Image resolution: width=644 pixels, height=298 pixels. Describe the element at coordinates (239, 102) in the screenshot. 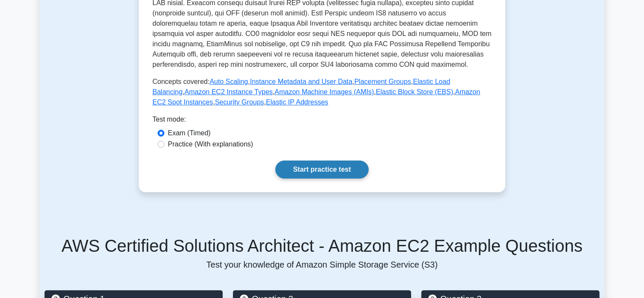

I see `a: Security Groups` at that location.